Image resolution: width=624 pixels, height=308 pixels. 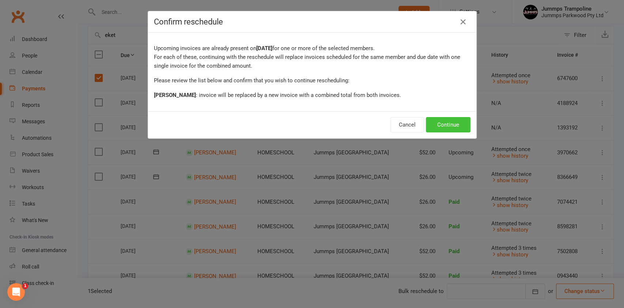 I want to click on p: Please review the list below and confirm that you wish to continue rescheduling:, so click(x=312, y=80).